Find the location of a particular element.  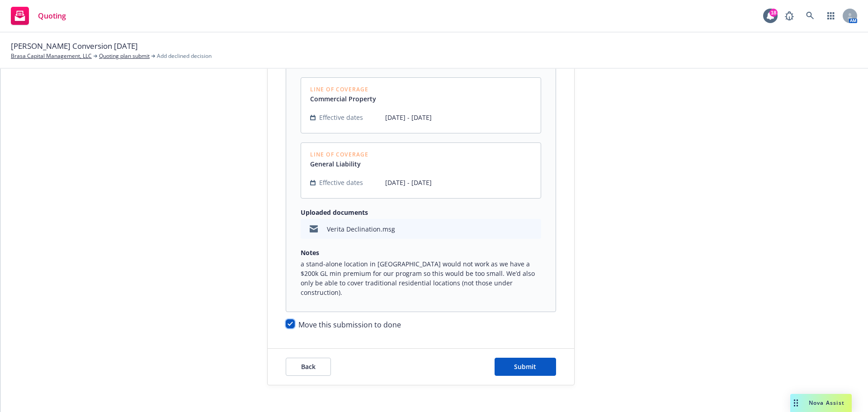

a: Commercial Property is located at coordinates (347, 99).